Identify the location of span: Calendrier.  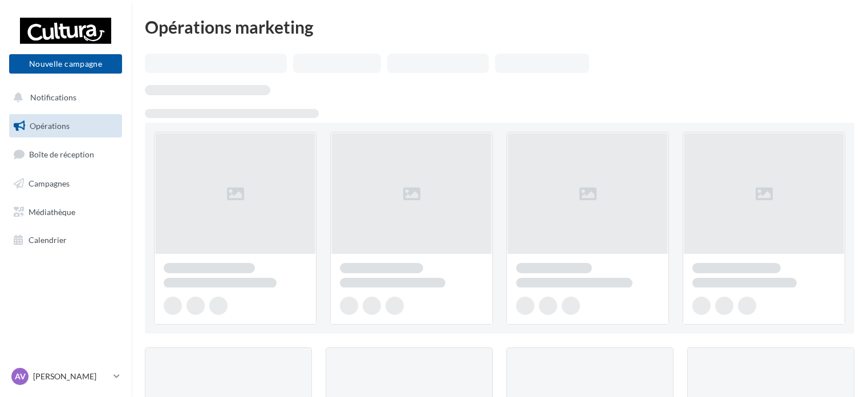
(47, 239).